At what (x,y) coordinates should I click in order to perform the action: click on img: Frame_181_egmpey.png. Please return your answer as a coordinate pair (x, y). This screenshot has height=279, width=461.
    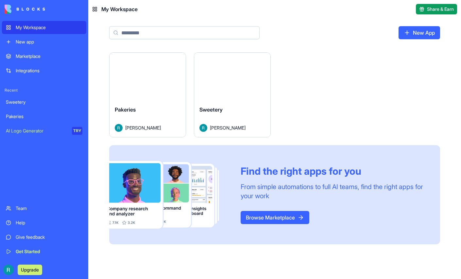
    Looking at the image, I should click on (170, 195).